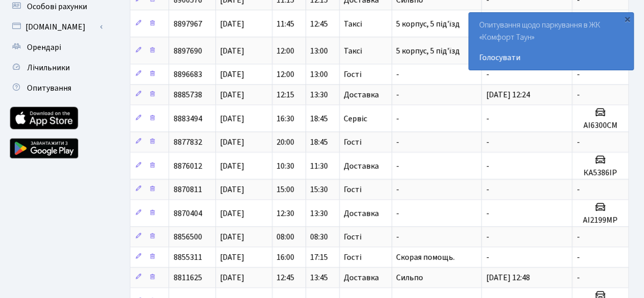 This screenshot has height=298, width=644. Describe the element at coordinates (319, 166) in the screenshot. I see `span: 11:30` at that location.